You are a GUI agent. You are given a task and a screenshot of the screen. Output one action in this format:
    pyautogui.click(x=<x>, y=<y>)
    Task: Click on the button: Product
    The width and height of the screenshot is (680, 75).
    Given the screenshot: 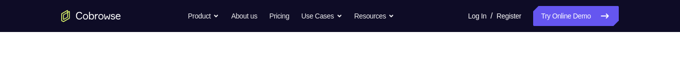 What is the action you would take?
    pyautogui.click(x=204, y=16)
    